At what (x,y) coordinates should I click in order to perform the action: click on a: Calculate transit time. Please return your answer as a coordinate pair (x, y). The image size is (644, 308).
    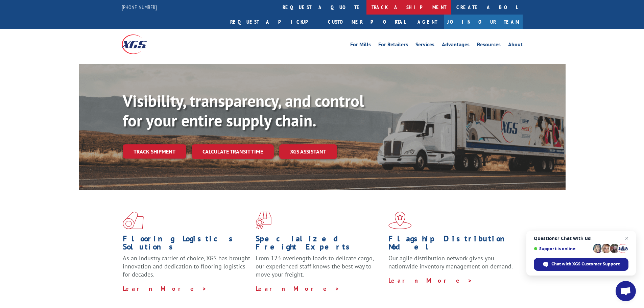
    Looking at the image, I should click on (233, 152).